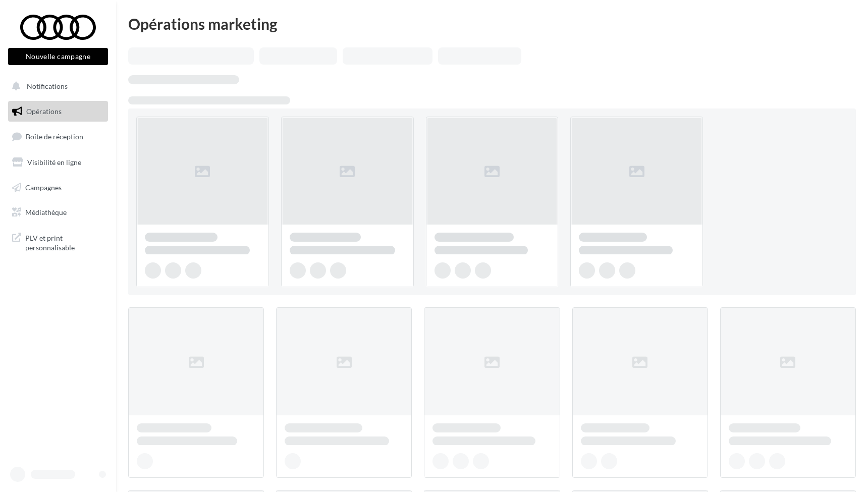 The width and height of the screenshot is (868, 492). What do you see at coordinates (43, 187) in the screenshot?
I see `span: Campagnes` at bounding box center [43, 187].